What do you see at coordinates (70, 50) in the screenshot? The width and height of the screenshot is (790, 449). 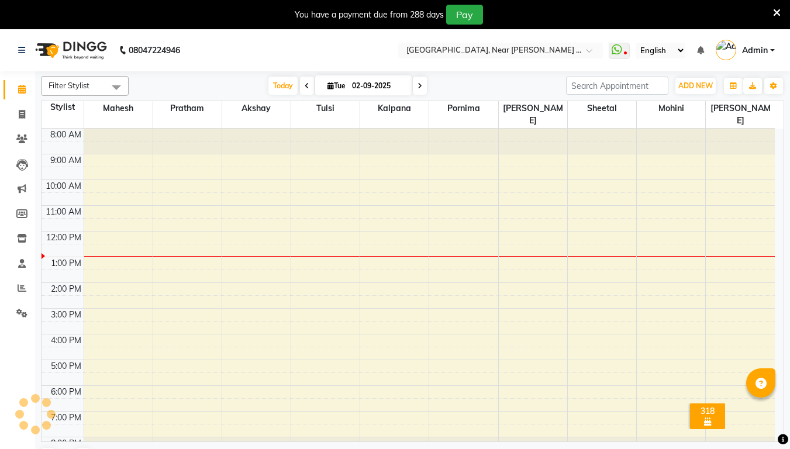 I see `img: logo` at bounding box center [70, 50].